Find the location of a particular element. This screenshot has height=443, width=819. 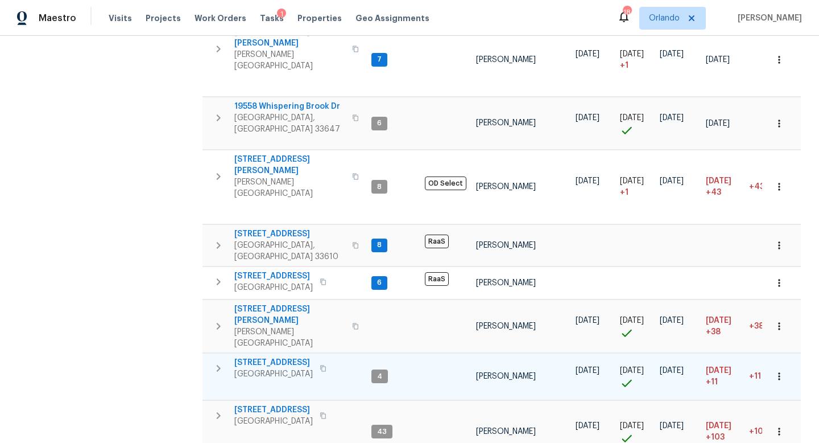

span: 7 is located at coordinates (380, 59).